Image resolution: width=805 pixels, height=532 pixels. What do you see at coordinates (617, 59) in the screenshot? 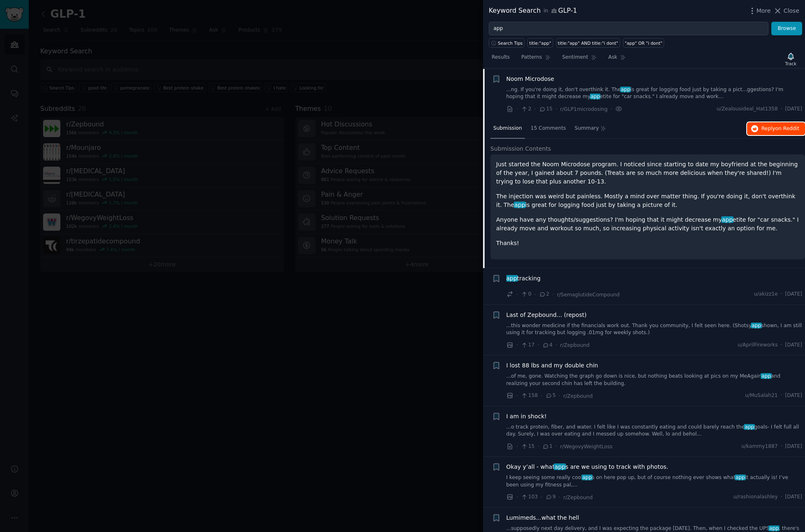
I see `a: Ask` at bounding box center [617, 59].